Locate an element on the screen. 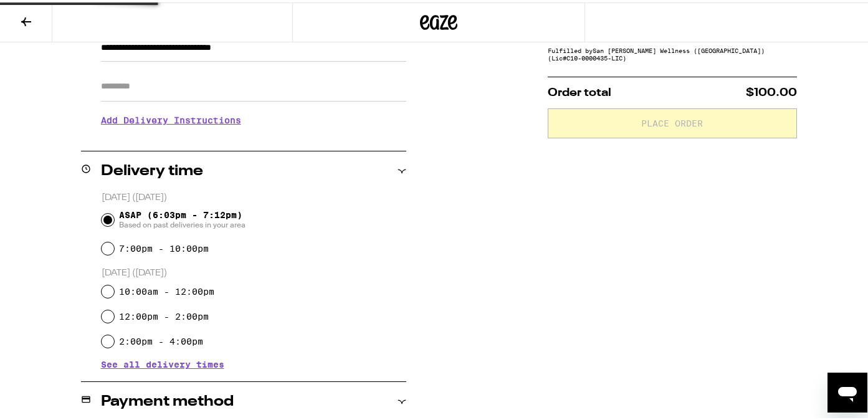  span: $100.00 is located at coordinates (772, 90).